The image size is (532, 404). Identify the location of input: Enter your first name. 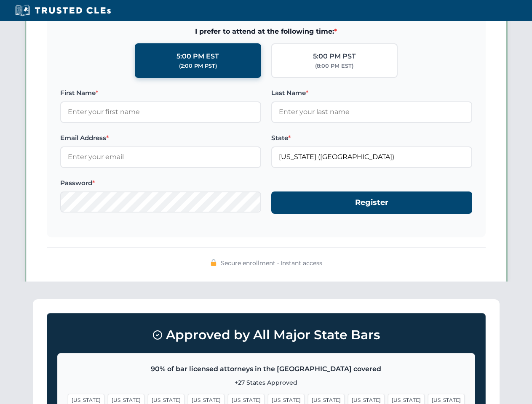
(161, 112).